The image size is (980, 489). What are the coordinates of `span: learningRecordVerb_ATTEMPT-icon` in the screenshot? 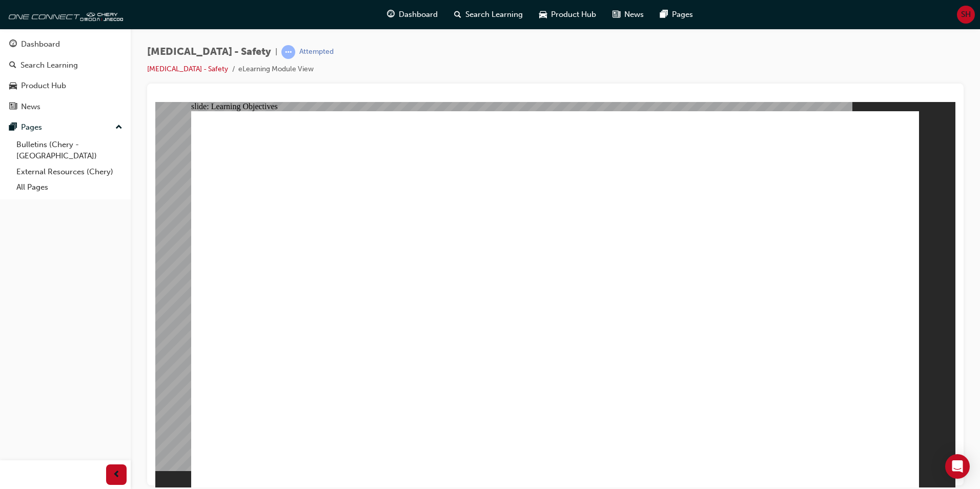 It's located at (288, 52).